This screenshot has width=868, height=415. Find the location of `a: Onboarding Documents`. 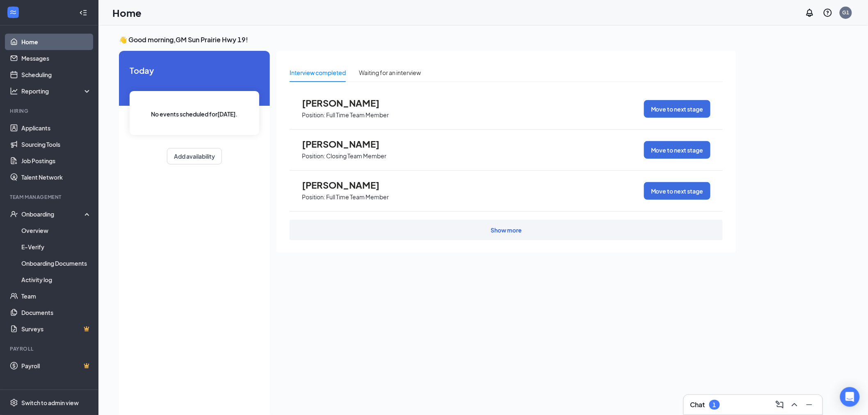

a: Onboarding Documents is located at coordinates (56, 263).